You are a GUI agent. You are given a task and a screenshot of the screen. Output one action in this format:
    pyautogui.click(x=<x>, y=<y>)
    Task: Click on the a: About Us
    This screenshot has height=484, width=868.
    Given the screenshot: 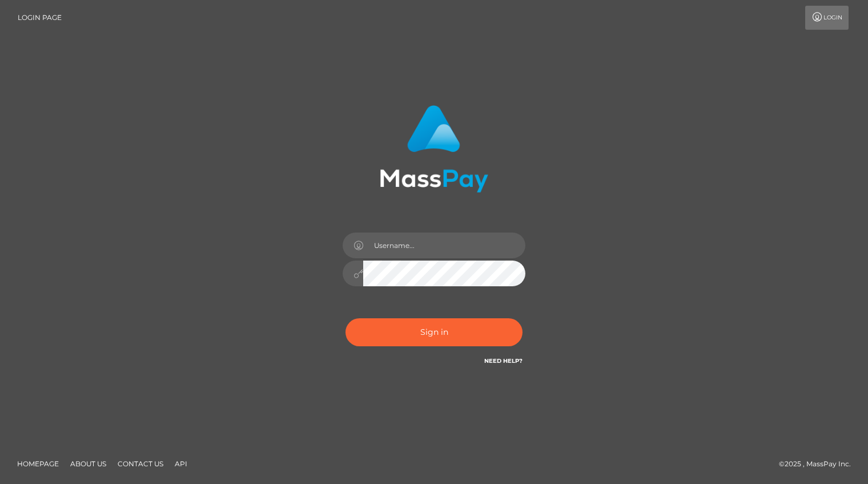 What is the action you would take?
    pyautogui.click(x=88, y=464)
    